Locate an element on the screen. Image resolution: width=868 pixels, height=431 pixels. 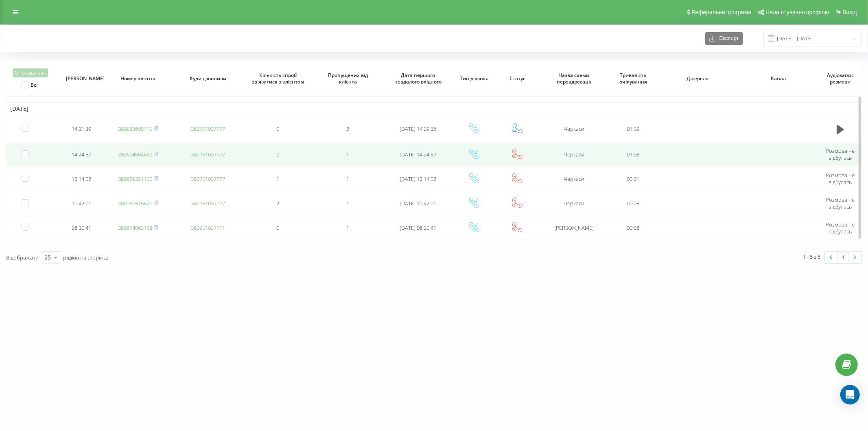
span: Аудіозапис розмови is located at coordinates (840, 78).